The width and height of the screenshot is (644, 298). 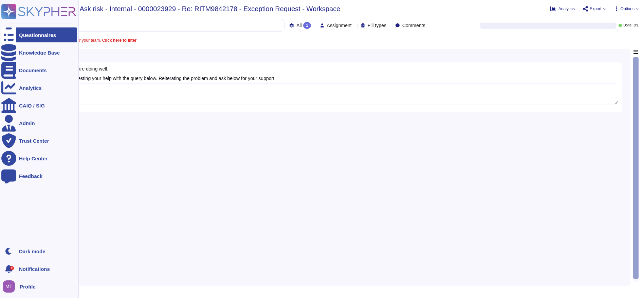 What do you see at coordinates (37, 35) in the screenshot?
I see `div: Questionnaires` at bounding box center [37, 35].